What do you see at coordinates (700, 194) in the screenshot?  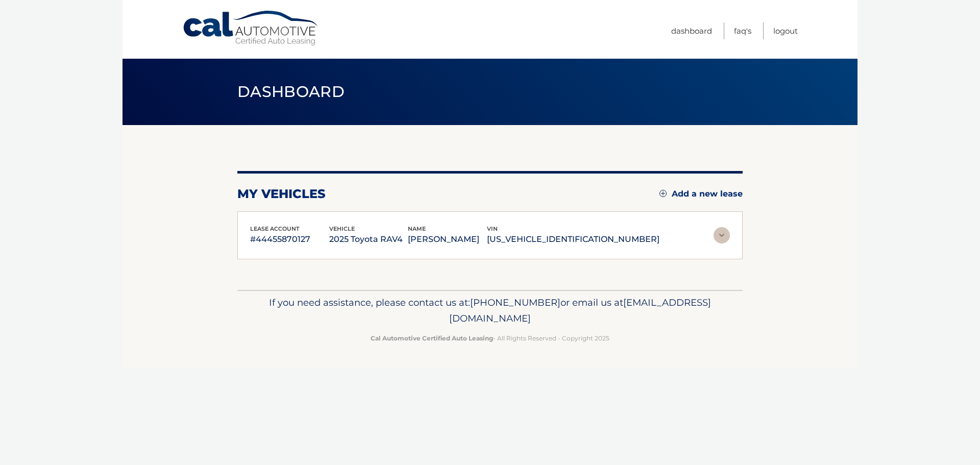 I see `a: Add a new lease` at bounding box center [700, 194].